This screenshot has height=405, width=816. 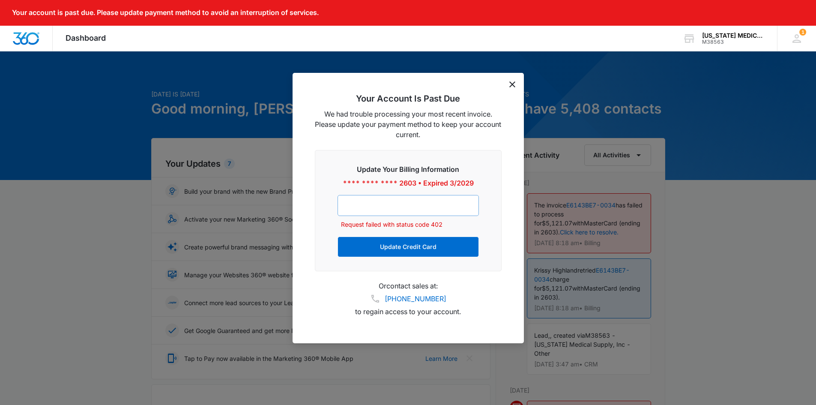 I want to click on div: Dashboard, so click(x=86, y=38).